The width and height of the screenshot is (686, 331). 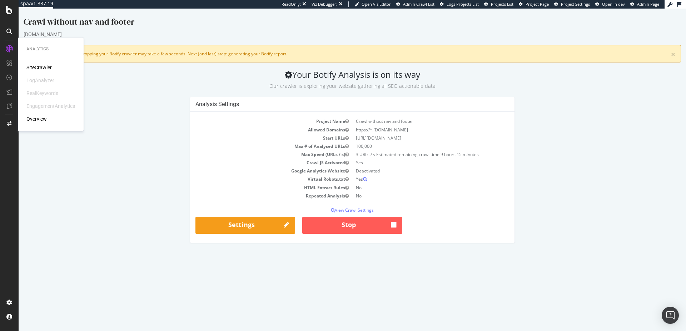 I want to click on a: Admin Crawl List, so click(x=415, y=4).